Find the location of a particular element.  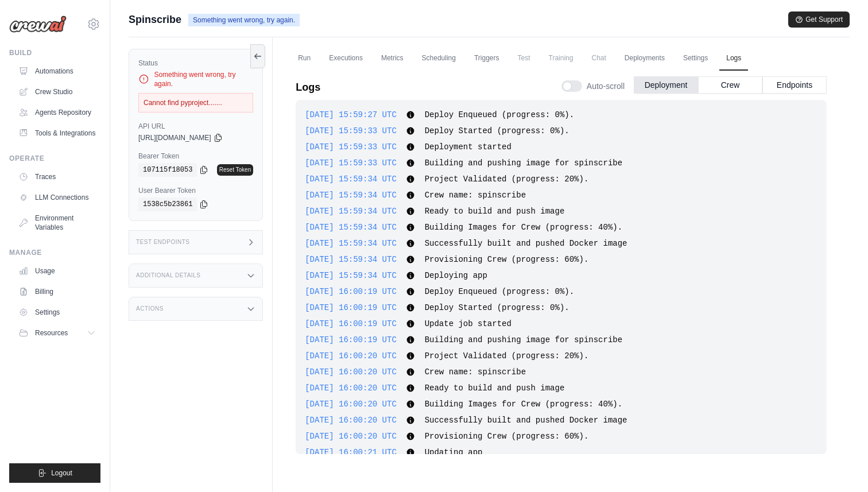

a: Metrics is located at coordinates (392, 59).